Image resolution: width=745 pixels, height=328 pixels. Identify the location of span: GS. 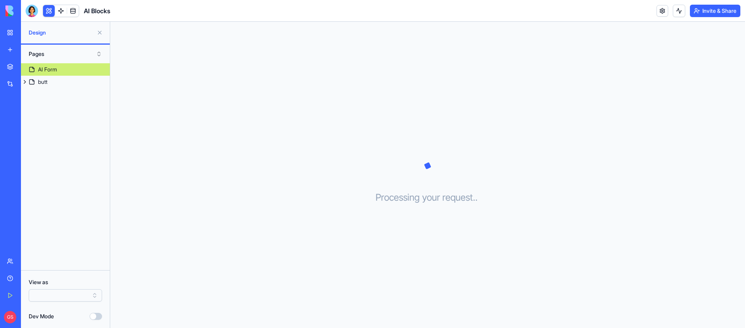
(10, 317).